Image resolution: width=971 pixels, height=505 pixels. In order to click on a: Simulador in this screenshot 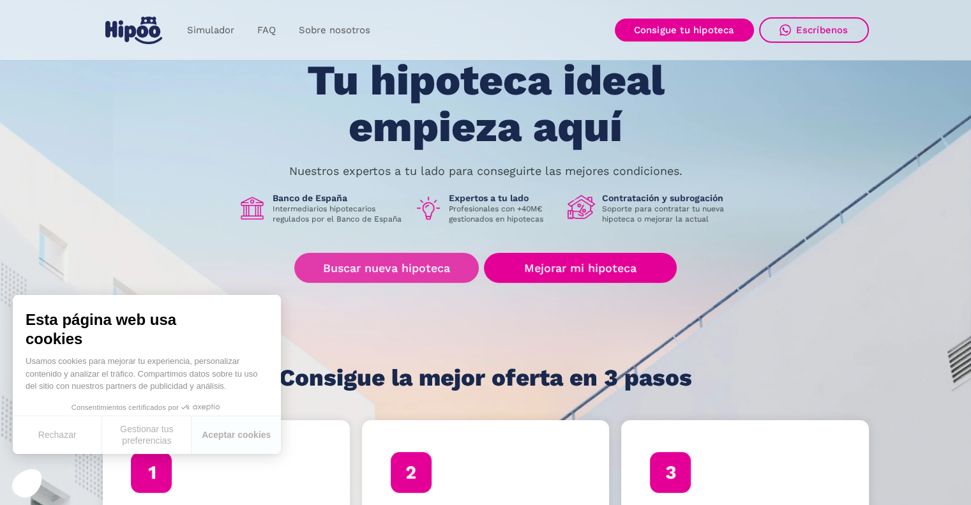, I will do `click(211, 30)`.